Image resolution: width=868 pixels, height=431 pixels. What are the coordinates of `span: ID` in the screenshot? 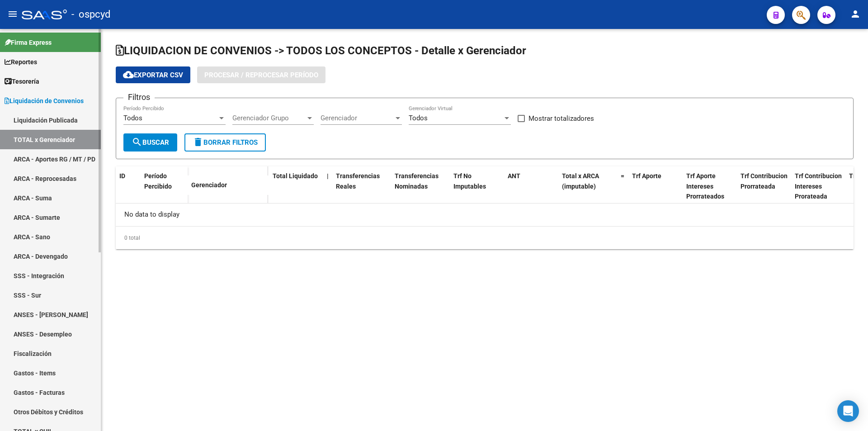 It's located at (122, 176).